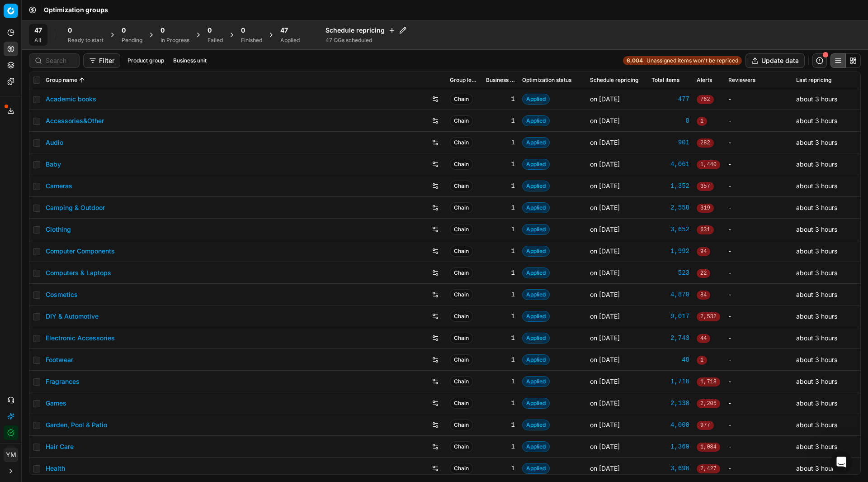 The width and height of the screenshot is (868, 482). What do you see at coordinates (162, 277) in the screenshot?
I see `button: Send a message…` at bounding box center [162, 277].